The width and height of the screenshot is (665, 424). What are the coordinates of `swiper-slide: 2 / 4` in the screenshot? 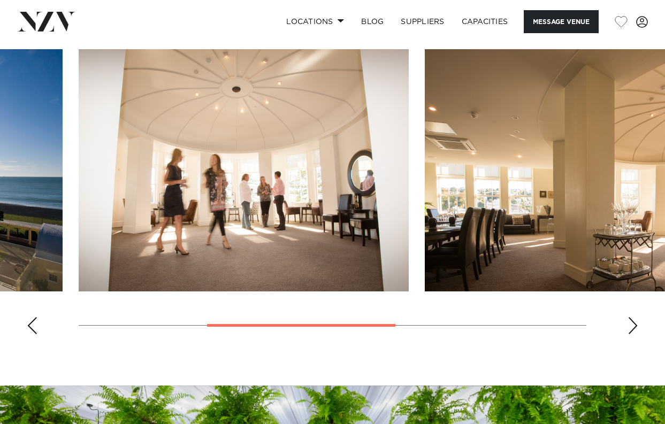 It's located at (243, 170).